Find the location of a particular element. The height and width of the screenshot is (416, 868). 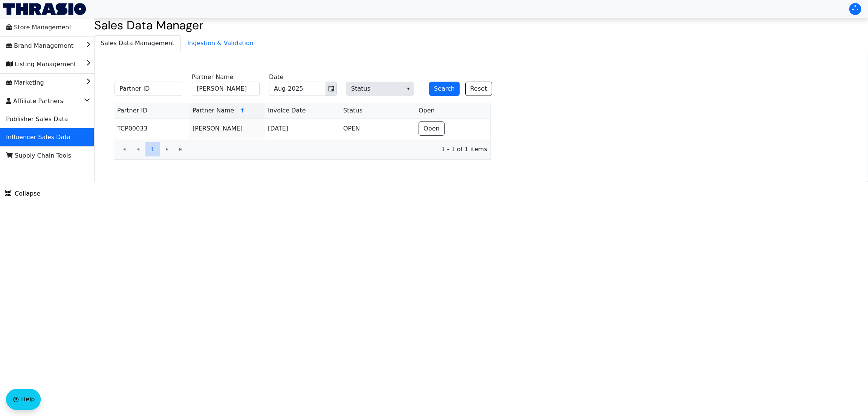

span: 1 is located at coordinates (152, 150).